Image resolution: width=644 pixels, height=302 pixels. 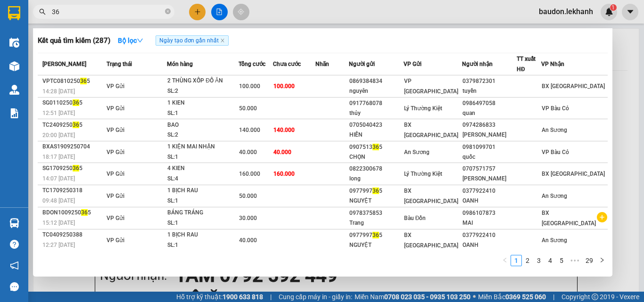 I want to click on li: 2, so click(x=528, y=261).